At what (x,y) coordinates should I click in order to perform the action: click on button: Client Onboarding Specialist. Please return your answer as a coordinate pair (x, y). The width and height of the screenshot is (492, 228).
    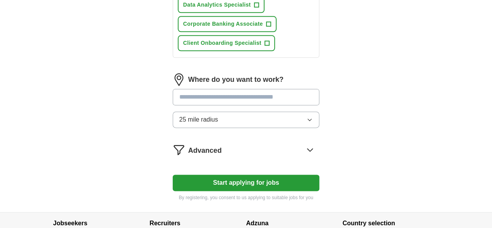
    Looking at the image, I should click on (226, 43).